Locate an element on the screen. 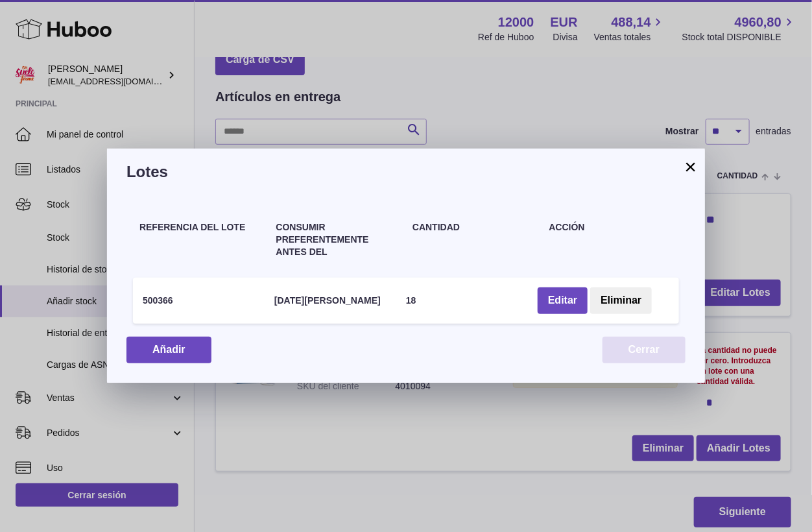 Image resolution: width=812 pixels, height=532 pixels. h3: Lotes is located at coordinates (406, 172).